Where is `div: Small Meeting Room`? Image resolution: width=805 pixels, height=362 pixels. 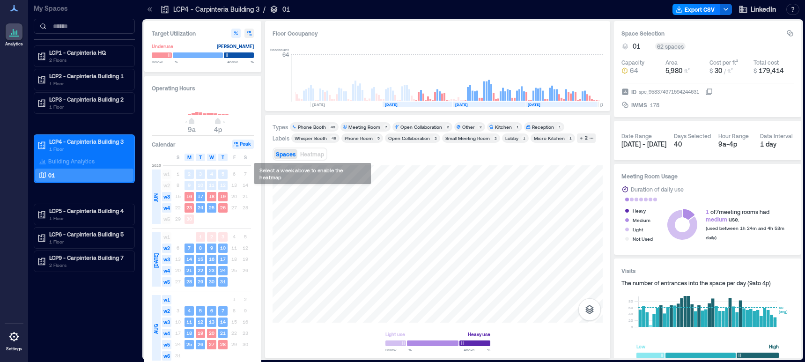 div: Small Meeting Room is located at coordinates (467, 138).